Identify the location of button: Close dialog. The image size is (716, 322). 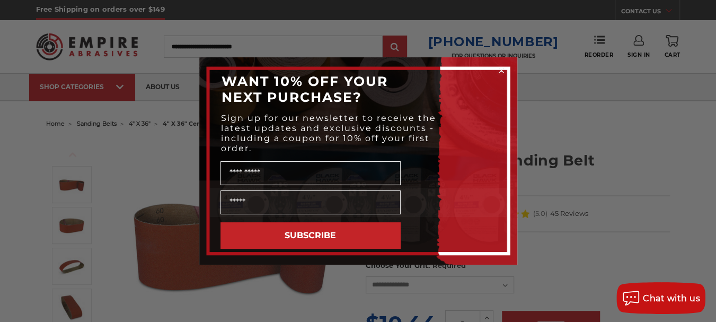
(501, 71).